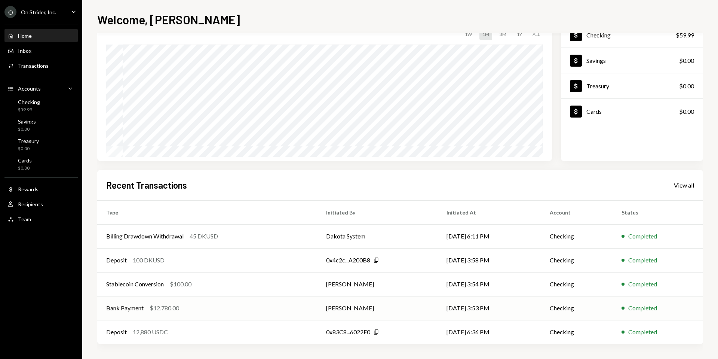  I want to click on td: Dakota System, so click(377, 236).